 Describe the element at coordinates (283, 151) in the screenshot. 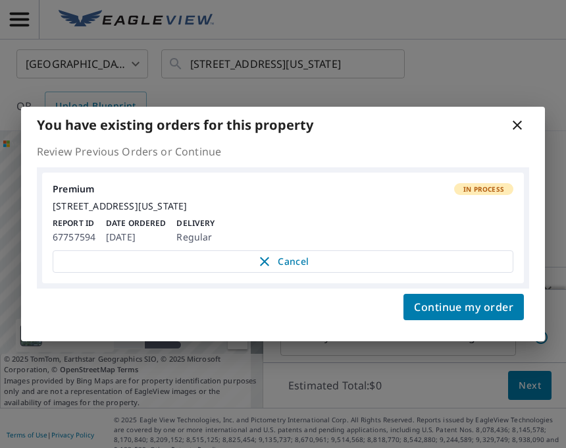

I see `p: Review Previous Orders or Continue` at that location.